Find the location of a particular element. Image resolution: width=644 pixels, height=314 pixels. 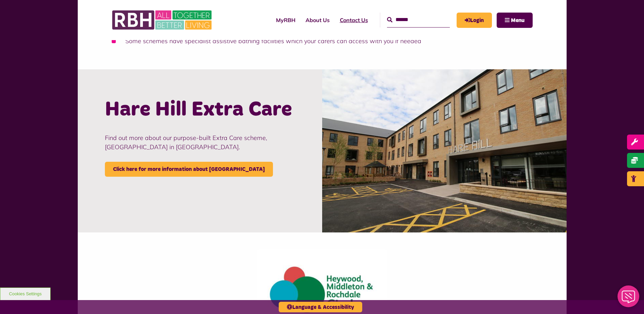

a: Contact Us is located at coordinates (354, 20).